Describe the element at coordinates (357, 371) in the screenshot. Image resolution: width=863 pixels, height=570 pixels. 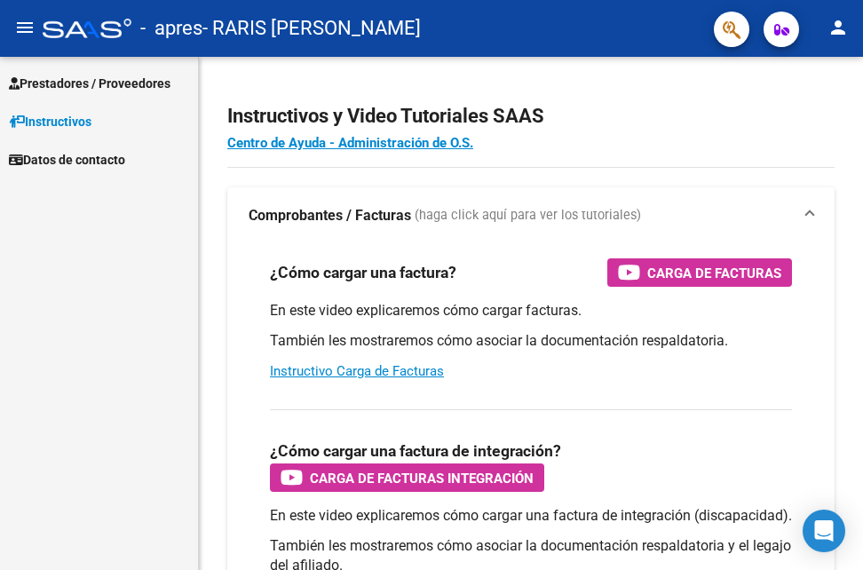
I see `a: Instructivo Carga de Facturas` at that location.